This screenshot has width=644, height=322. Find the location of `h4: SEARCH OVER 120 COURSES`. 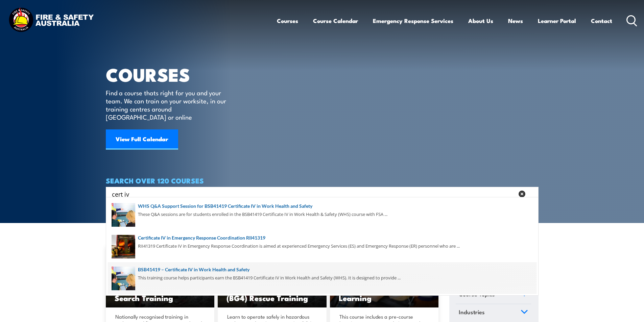

h4: SEARCH OVER 120 COURSES is located at coordinates (322, 180).